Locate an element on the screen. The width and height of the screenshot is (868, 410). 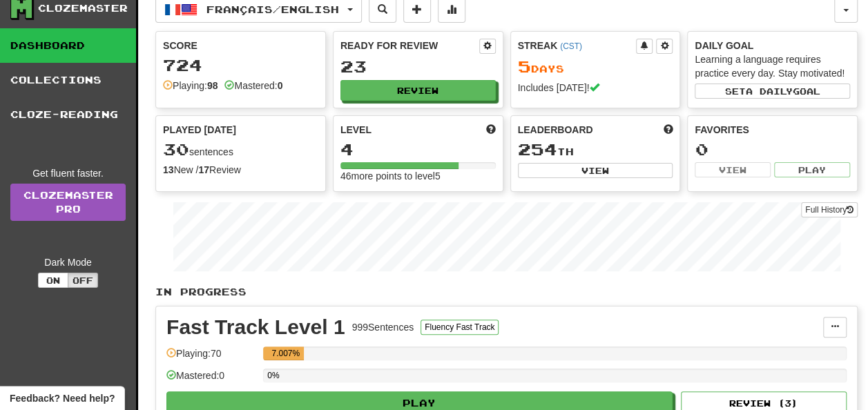
span: Français / English is located at coordinates (273, 9).